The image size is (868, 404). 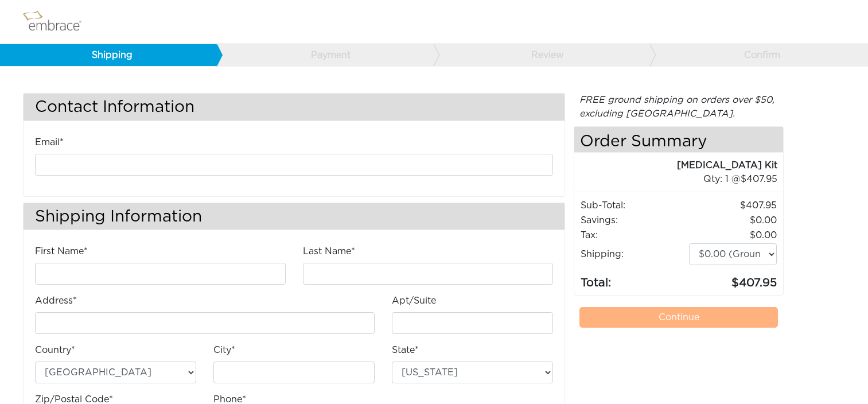 I want to click on label: City*, so click(x=224, y=350).